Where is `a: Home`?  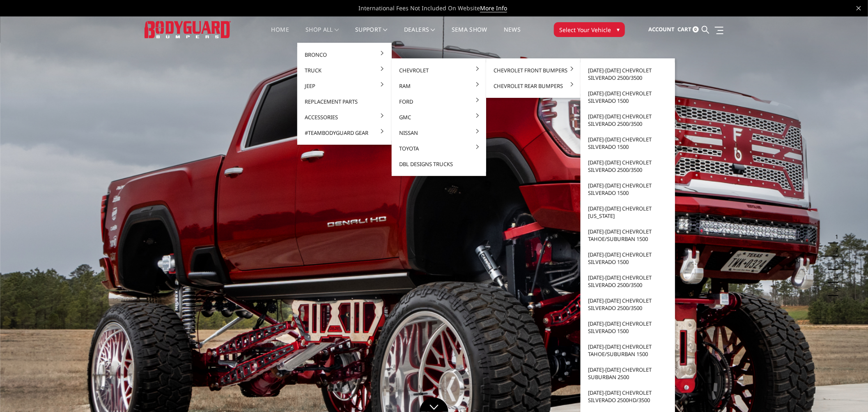 a: Home is located at coordinates (280, 34).